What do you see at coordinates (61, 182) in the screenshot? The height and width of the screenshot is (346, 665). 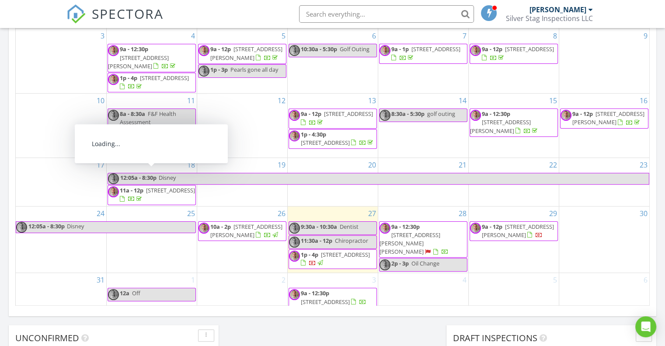 I see `td: Go to August 17, 2025` at bounding box center [61, 182].